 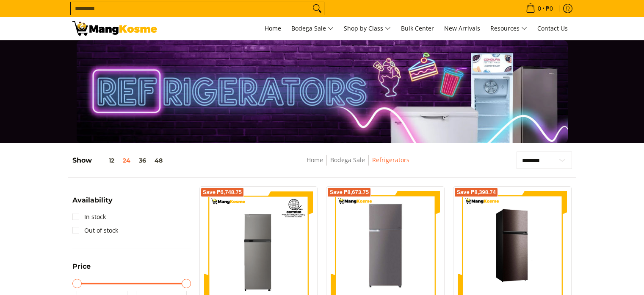 What do you see at coordinates (367, 28) in the screenshot?
I see `span: Shop by Class` at bounding box center [367, 28].